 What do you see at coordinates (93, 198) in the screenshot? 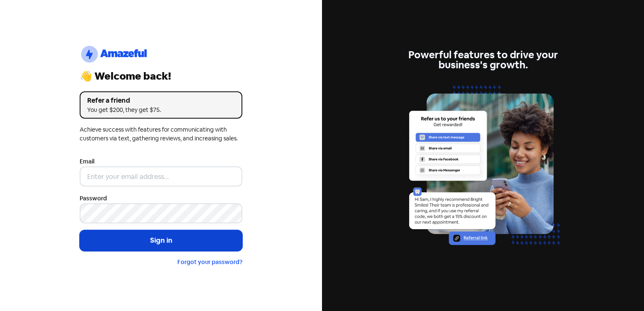
I see `label: Password` at bounding box center [93, 198].